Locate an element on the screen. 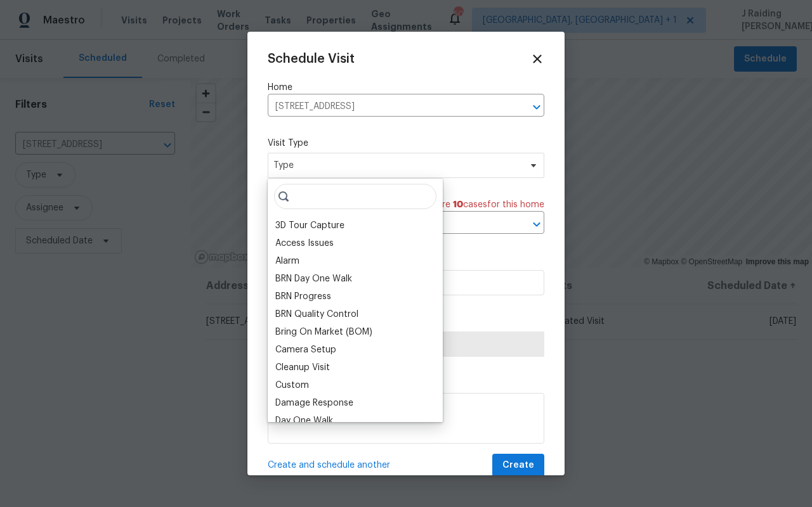  div: Camera Setup is located at coordinates (306, 350).